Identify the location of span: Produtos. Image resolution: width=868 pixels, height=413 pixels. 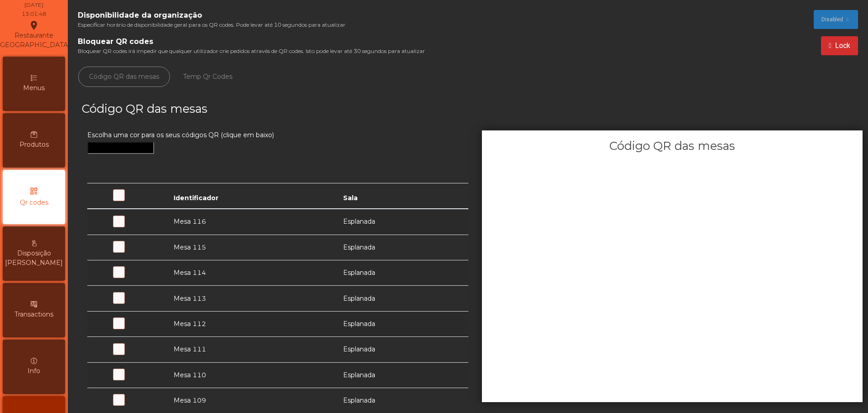
(34, 145).